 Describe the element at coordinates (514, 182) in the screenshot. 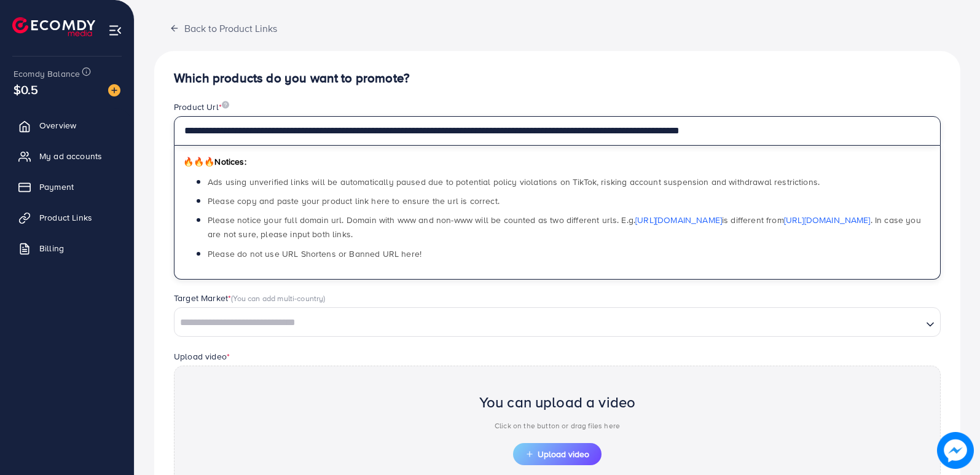

I see `span: Ads using unverified links will be automatically paused due to potential policy violations on Tik...` at that location.